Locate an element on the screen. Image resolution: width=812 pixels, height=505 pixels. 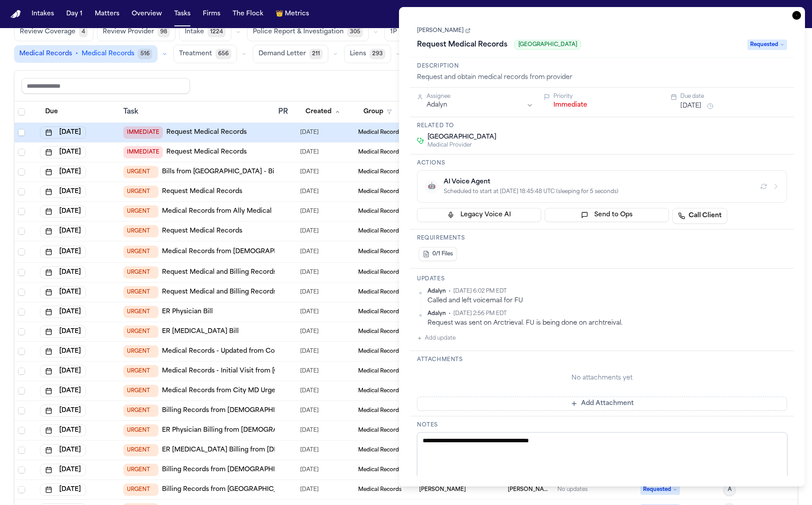
a: Call Client is located at coordinates (700, 216).